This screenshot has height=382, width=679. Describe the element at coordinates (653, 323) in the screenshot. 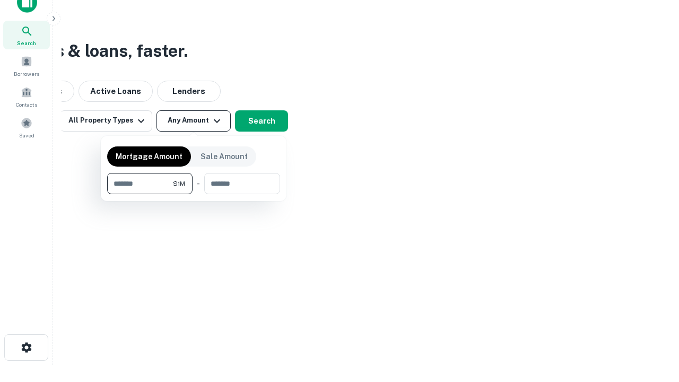

I see `div: Chat Widget` at that location.